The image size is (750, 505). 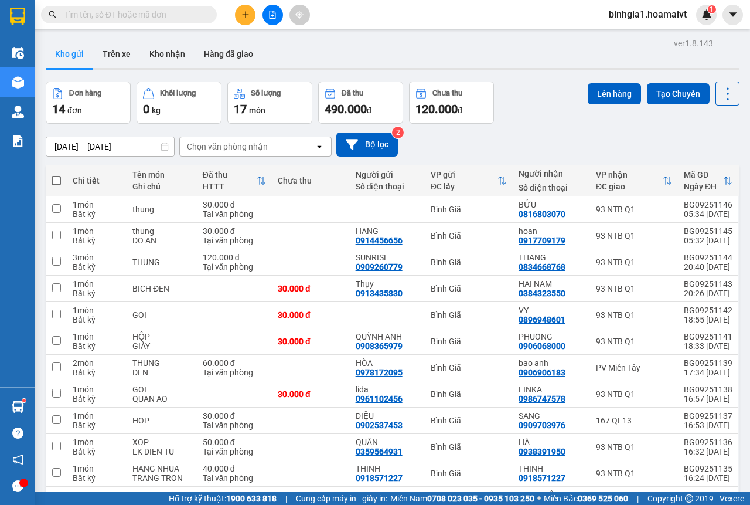 I want to click on div: SUNRISE, so click(x=387, y=257).